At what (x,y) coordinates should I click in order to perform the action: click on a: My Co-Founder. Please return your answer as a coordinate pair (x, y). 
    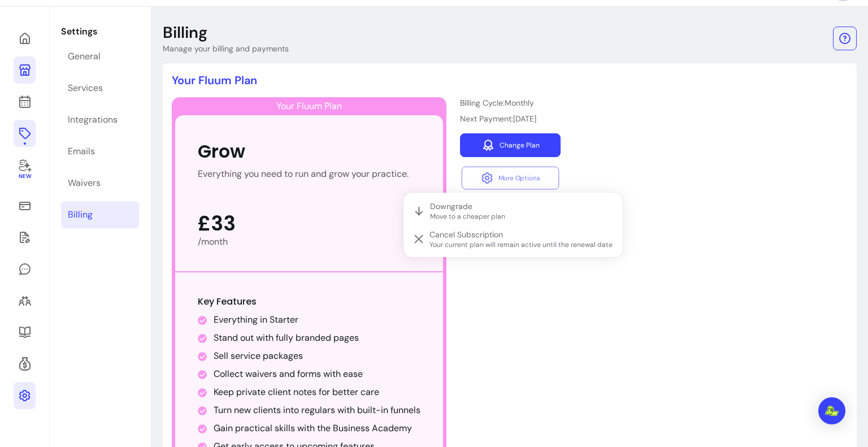
    Looking at the image, I should click on (24, 169).